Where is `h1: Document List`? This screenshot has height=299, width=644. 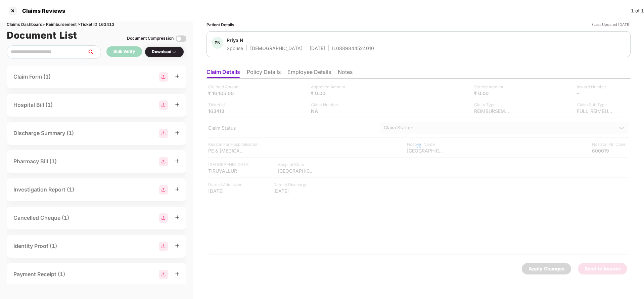
h1: Document List is located at coordinates (42, 35).